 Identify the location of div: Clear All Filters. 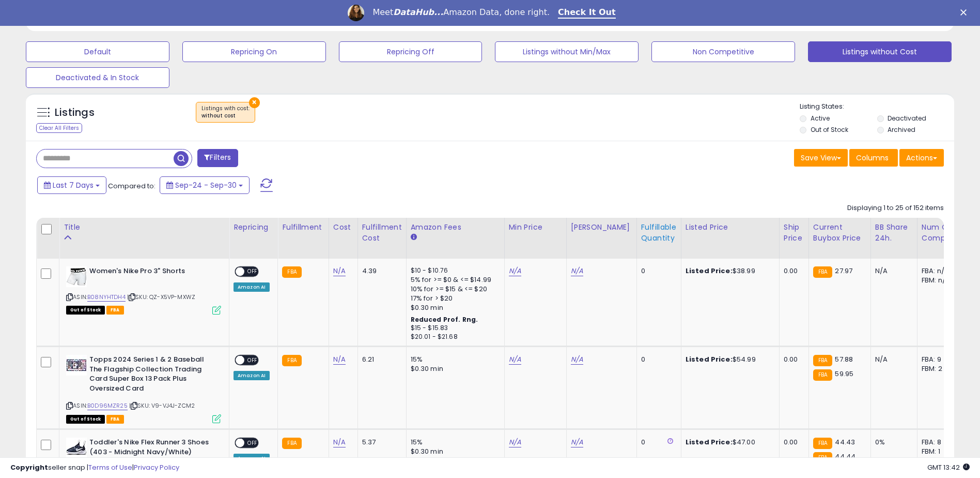
(59, 128).